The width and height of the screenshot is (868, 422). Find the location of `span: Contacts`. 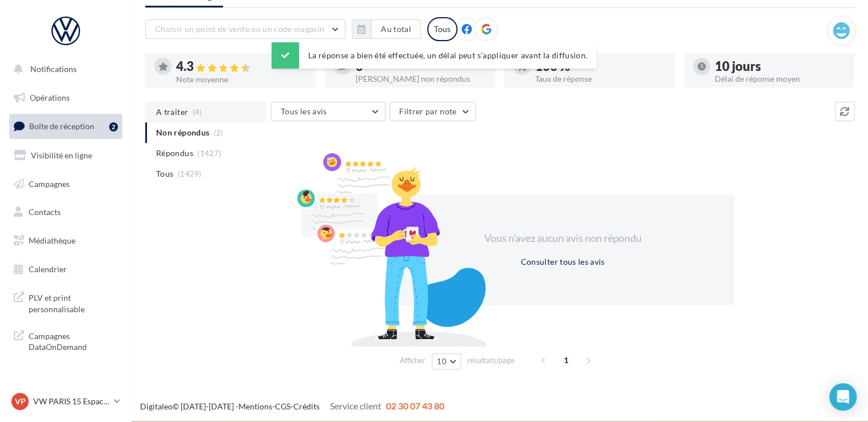

span: Contacts is located at coordinates (45, 212).